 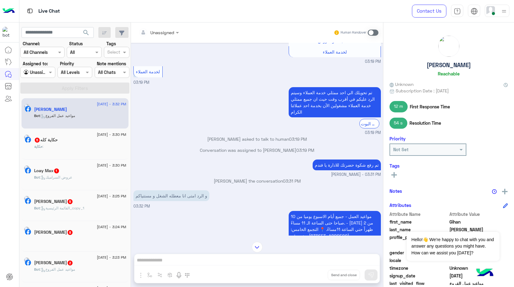 What do you see at coordinates (31, 43) in the screenshot?
I see `label: Channel:` at bounding box center [31, 43].